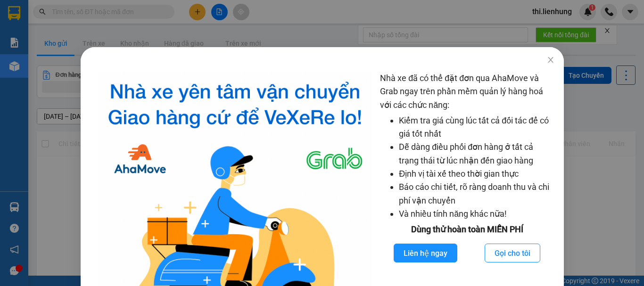 This screenshot has height=286, width=644. I want to click on li: Báo cáo chi tiết, rõ ràng doanh thu và chi phí vận chuyển, so click(476, 194).